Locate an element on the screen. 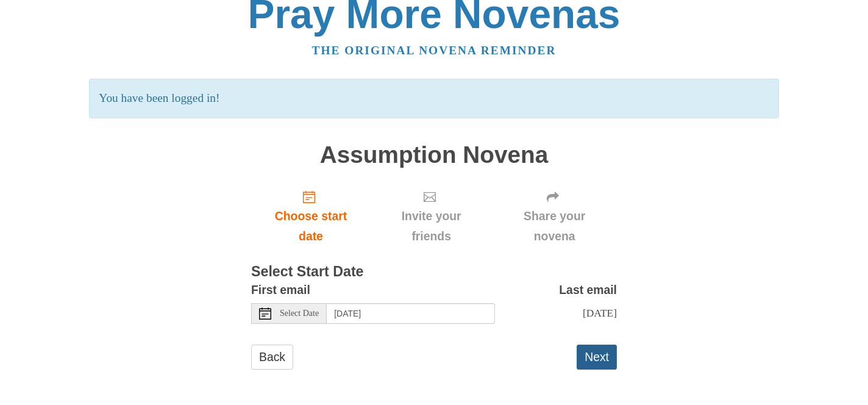 This screenshot has width=868, height=405. span: Share your novena is located at coordinates (553, 226).